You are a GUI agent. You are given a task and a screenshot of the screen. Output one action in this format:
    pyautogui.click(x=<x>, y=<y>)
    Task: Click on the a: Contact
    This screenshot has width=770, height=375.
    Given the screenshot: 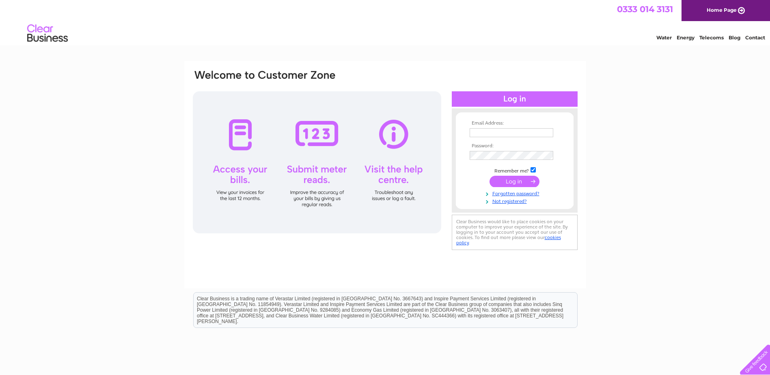 What is the action you would take?
    pyautogui.click(x=755, y=37)
    